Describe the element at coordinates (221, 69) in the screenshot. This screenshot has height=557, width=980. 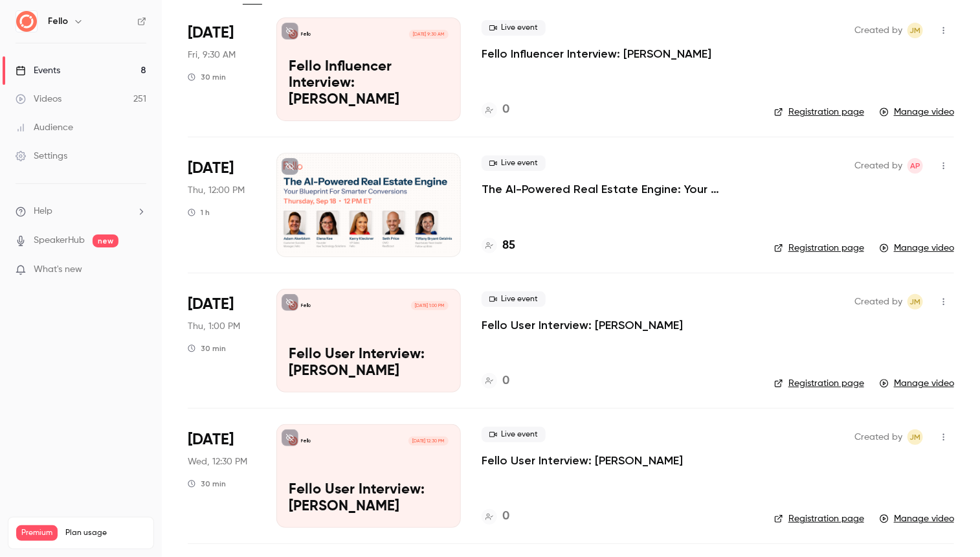
I see `div: Sep 19 Fri, 9:30 AM (America/New York)` at that location.